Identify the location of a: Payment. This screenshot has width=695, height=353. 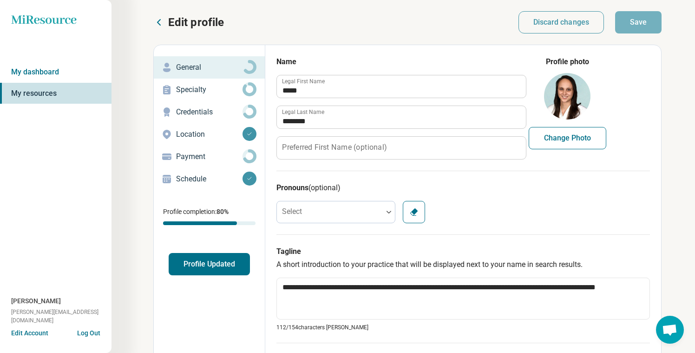
(209, 157).